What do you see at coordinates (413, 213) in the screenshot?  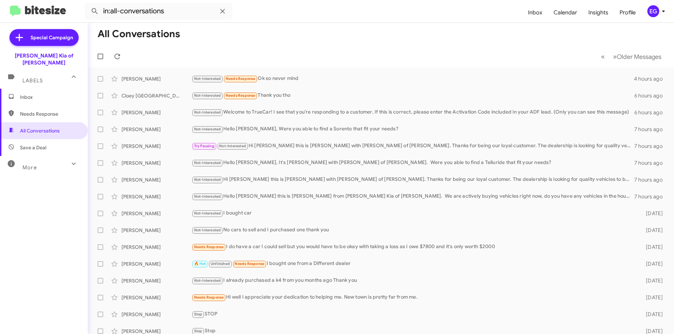 I see `div: I bought car` at bounding box center [413, 213].